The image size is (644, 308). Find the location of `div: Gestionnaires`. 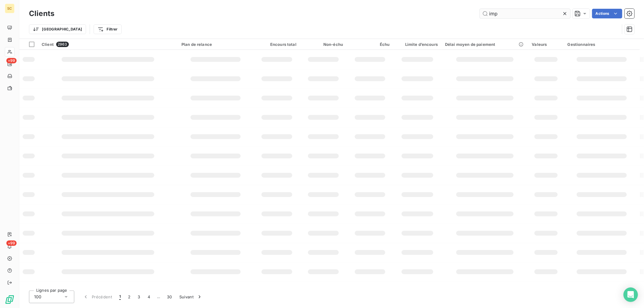

div: Gestionnaires is located at coordinates (602, 44).